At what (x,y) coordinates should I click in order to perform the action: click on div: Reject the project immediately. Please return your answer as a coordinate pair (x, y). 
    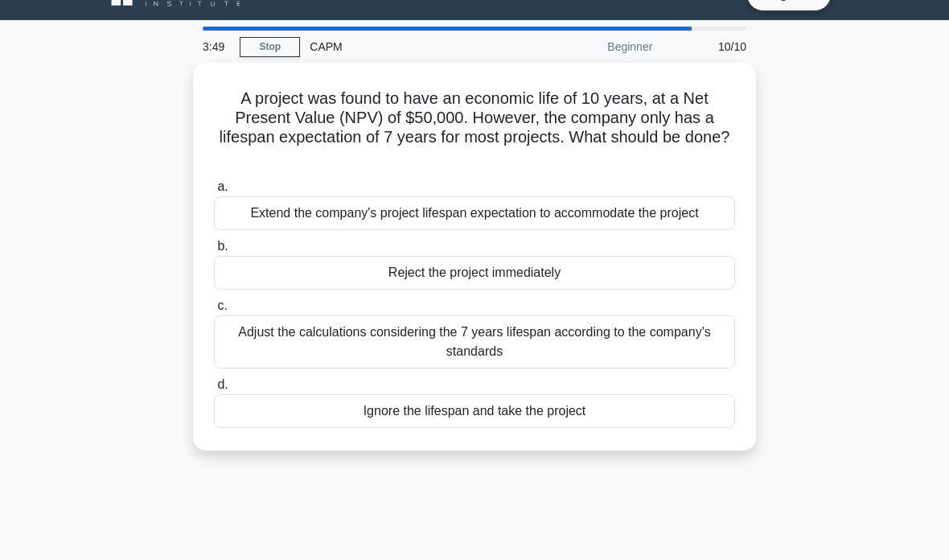
    Looking at the image, I should click on (475, 273).